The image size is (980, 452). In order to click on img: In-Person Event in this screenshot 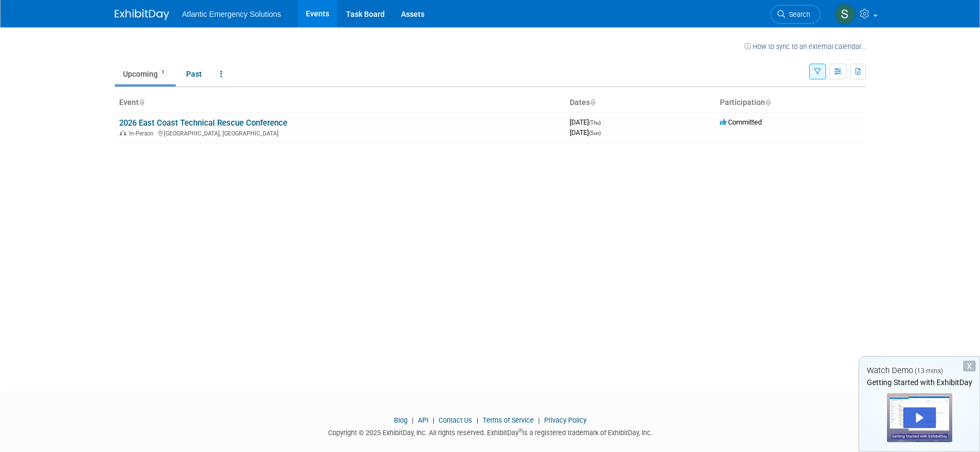, I will do `click(123, 133)`.